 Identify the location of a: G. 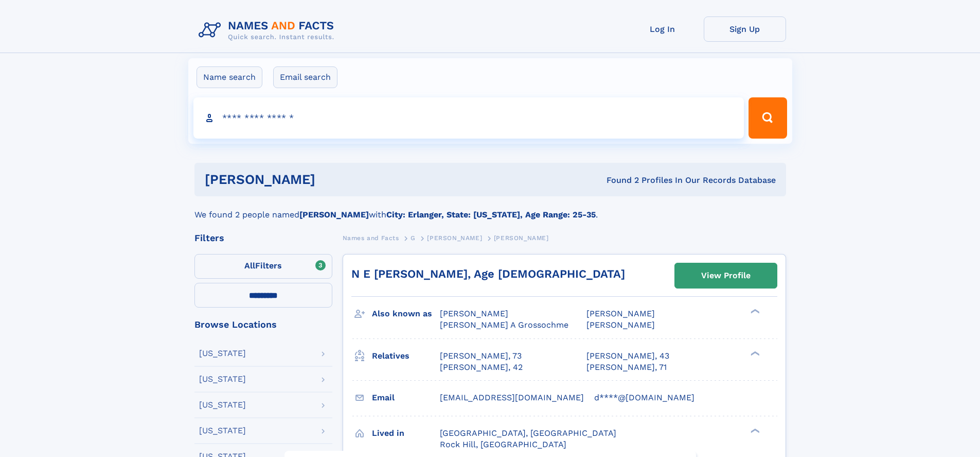
(413, 238).